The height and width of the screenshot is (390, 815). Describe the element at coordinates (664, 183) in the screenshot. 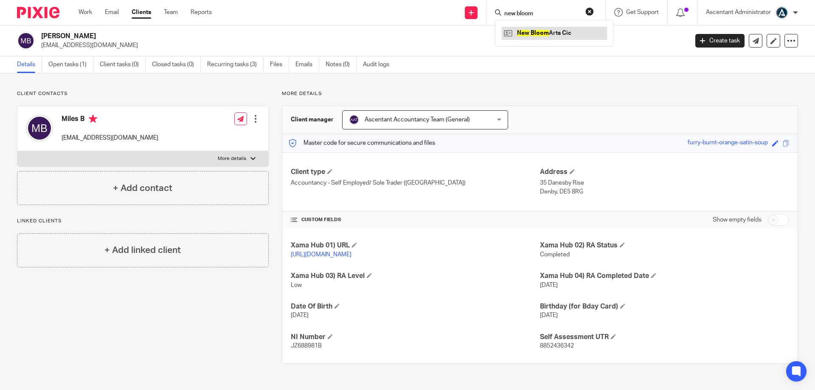

I see `p: 35 Danesby Rise` at that location.